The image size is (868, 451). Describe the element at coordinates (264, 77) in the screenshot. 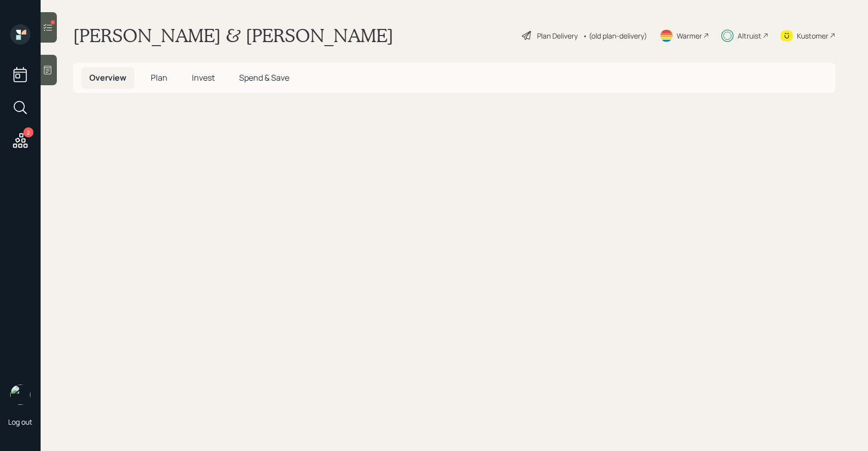

I see `span: Spend & Save` at that location.